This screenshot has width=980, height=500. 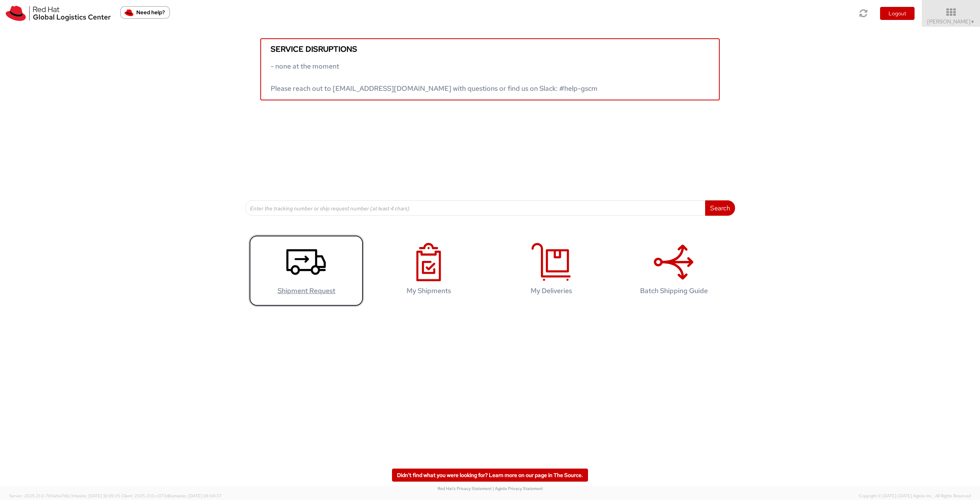 I want to click on span: Server: 2025.21.0-769a9a7b8c3, so click(x=64, y=496).